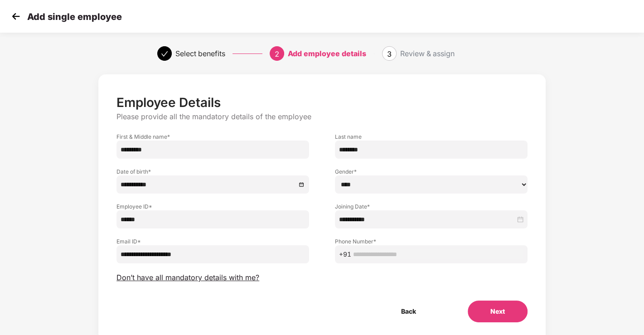 The image size is (644, 335). What do you see at coordinates (431, 171) in the screenshot?
I see `label: Gender` at bounding box center [431, 171].